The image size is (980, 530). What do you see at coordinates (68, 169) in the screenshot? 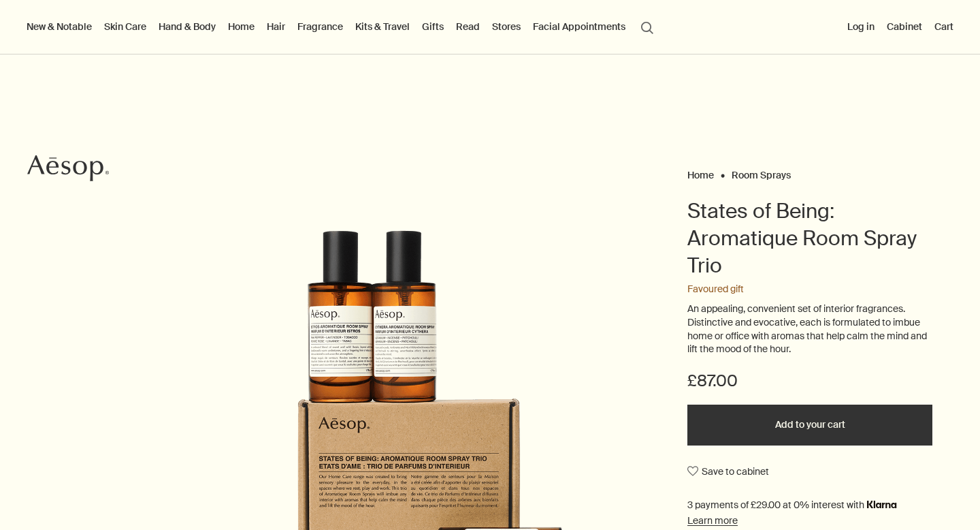
I see `svg: Aesop` at bounding box center [68, 169].